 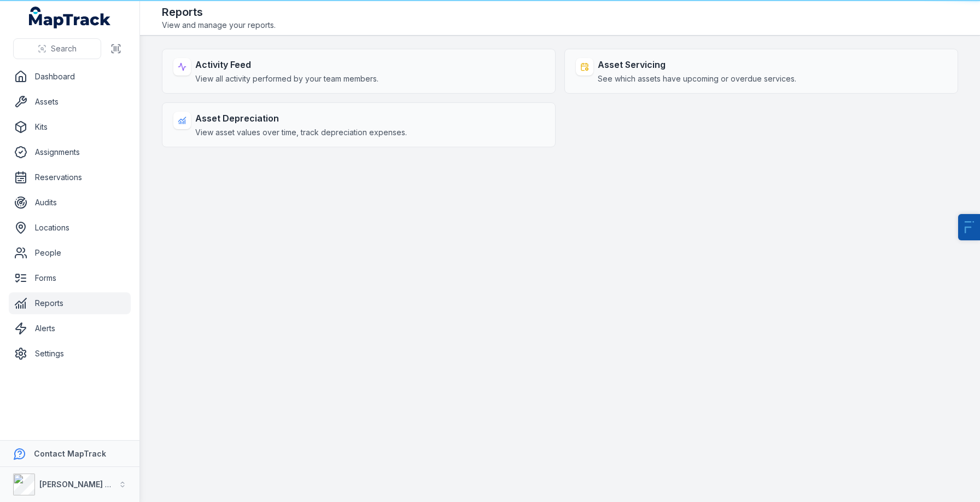 What do you see at coordinates (287, 64) in the screenshot?
I see `strong: Activity Feed` at bounding box center [287, 64].